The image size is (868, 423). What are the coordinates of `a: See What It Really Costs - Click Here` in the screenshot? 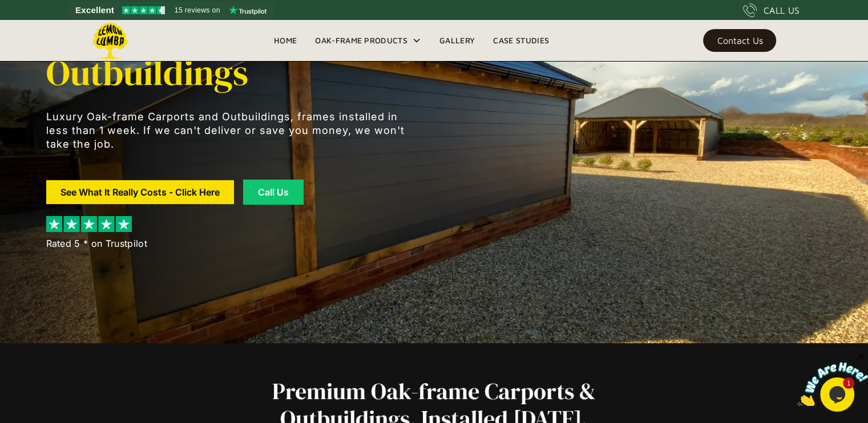 It's located at (139, 192).